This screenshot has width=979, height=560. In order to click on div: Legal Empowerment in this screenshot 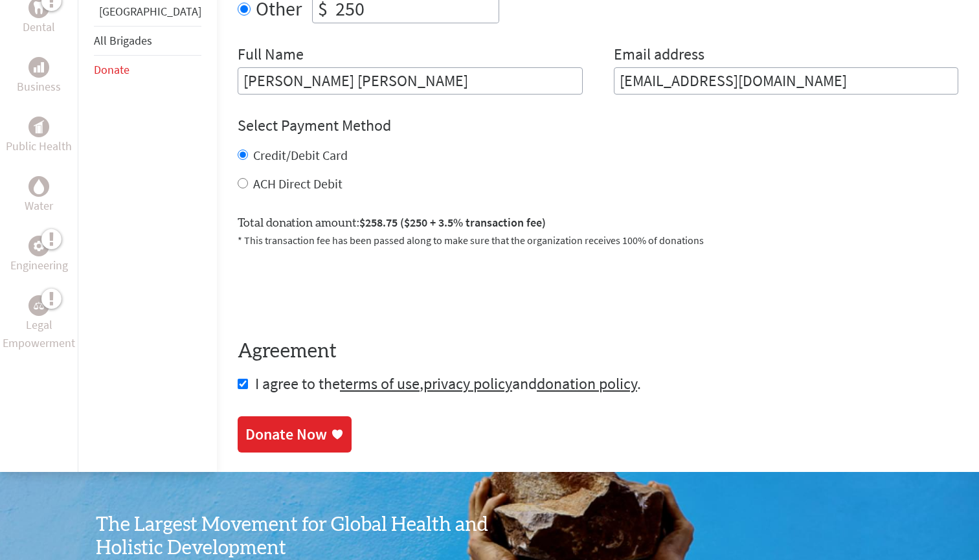, I will do `click(39, 305)`.